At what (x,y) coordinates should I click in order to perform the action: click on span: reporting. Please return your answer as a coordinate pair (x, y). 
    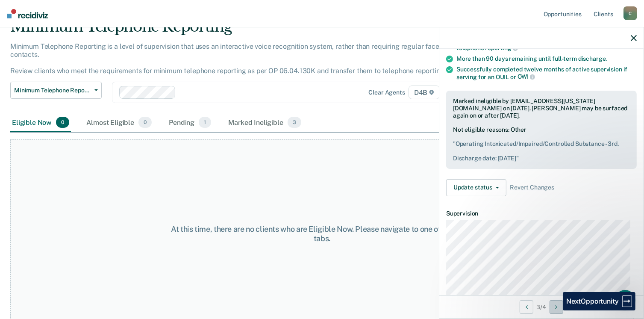
    Looking at the image, I should click on (502, 48).